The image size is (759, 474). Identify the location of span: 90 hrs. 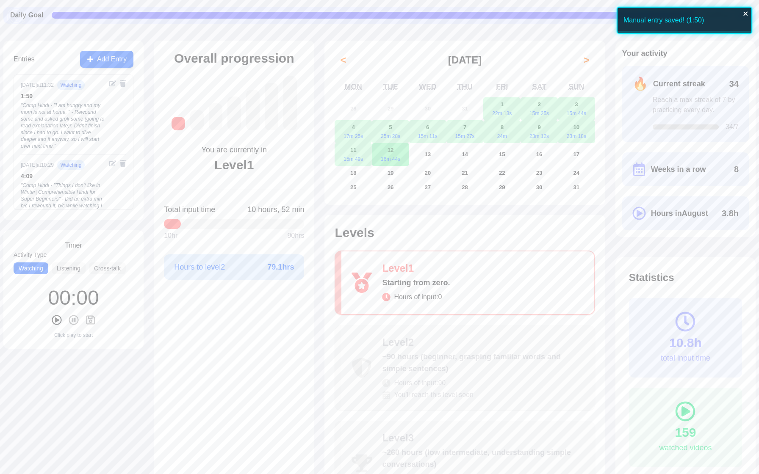
(295, 236).